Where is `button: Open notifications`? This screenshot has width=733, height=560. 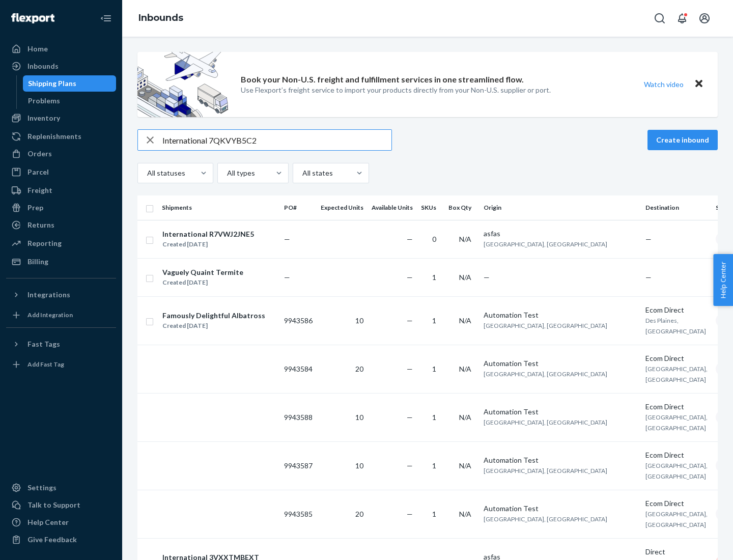
button: Open notifications is located at coordinates (683, 18).